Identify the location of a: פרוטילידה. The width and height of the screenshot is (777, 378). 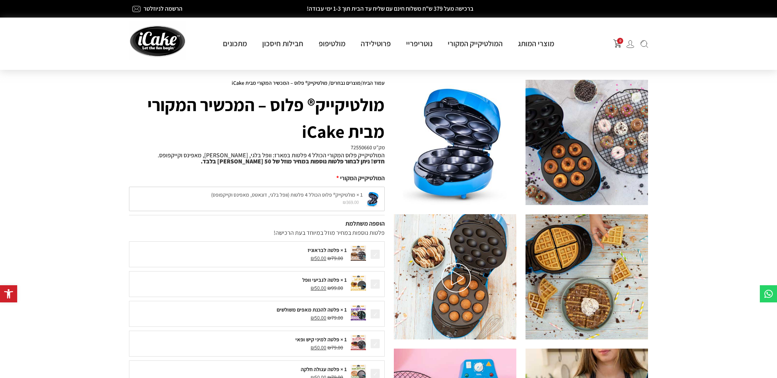
(376, 44).